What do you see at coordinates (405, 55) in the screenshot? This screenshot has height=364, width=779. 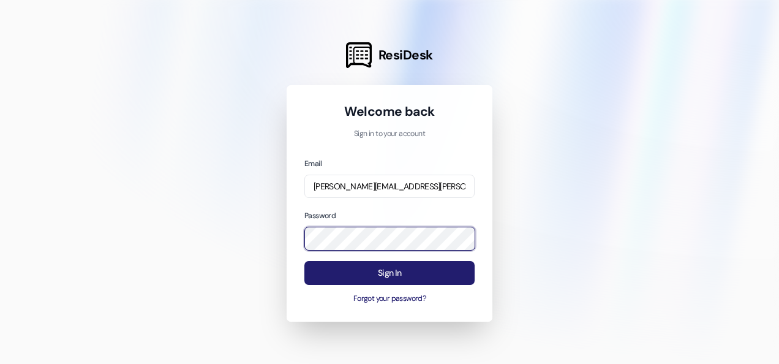 I see `span: ResiDesk` at bounding box center [405, 55].